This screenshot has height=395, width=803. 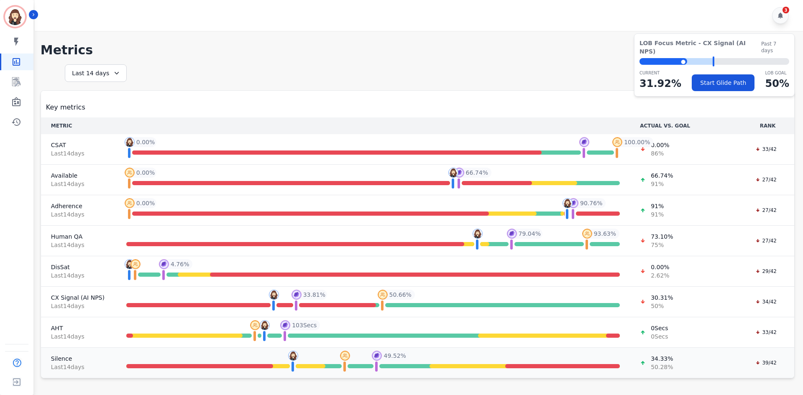 I want to click on span: 30.31 %, so click(x=661, y=298).